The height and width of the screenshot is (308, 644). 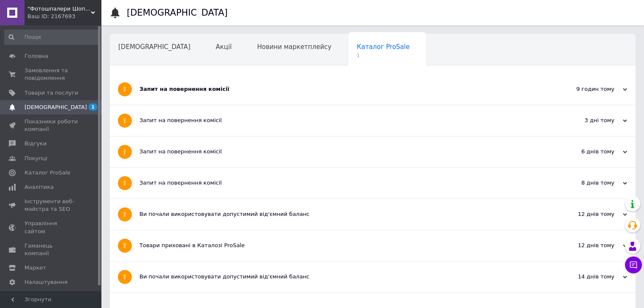 I want to click on div: 14 днів тому, so click(x=585, y=277).